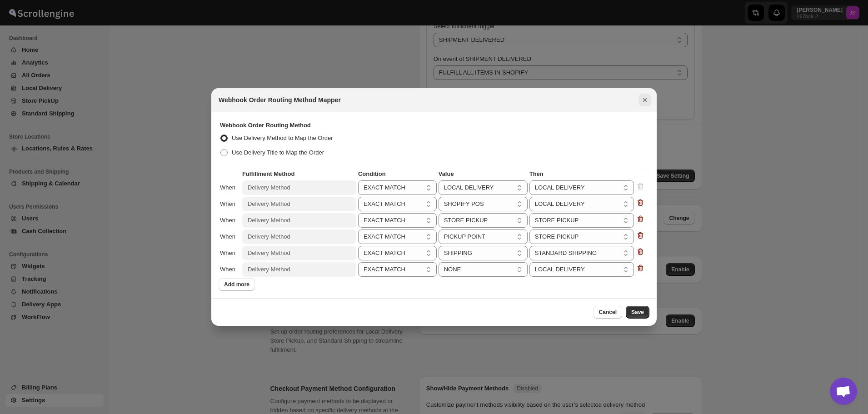  Describe the element at coordinates (582, 174) in the screenshot. I see `th: Then` at that location.